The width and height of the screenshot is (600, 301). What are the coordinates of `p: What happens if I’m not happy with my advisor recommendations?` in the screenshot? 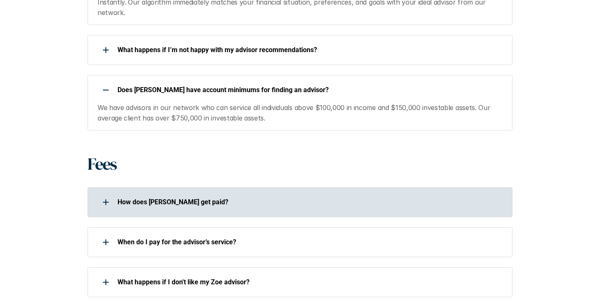 It's located at (310, 50).